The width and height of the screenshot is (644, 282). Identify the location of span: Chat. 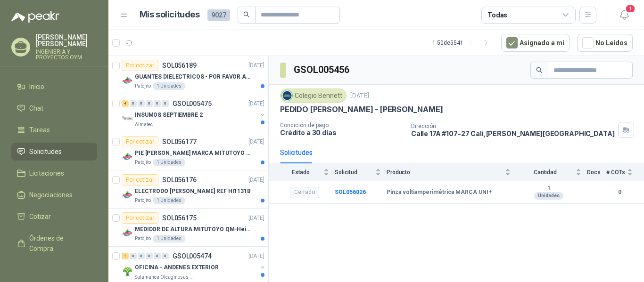
(36, 108).